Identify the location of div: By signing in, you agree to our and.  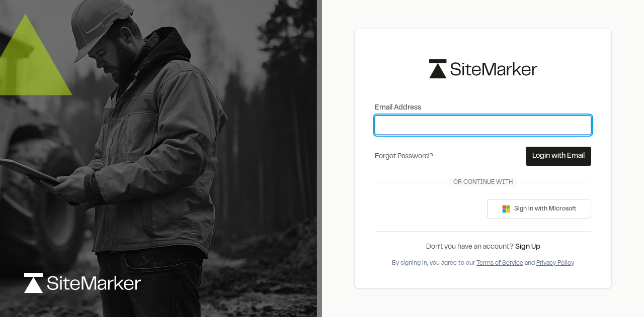
(483, 263).